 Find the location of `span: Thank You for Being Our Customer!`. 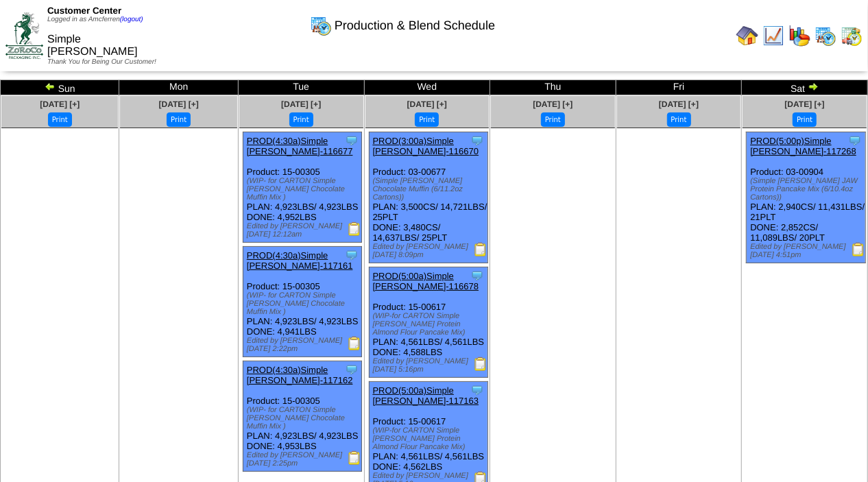

span: Thank You for Being Our Customer! is located at coordinates (102, 61).